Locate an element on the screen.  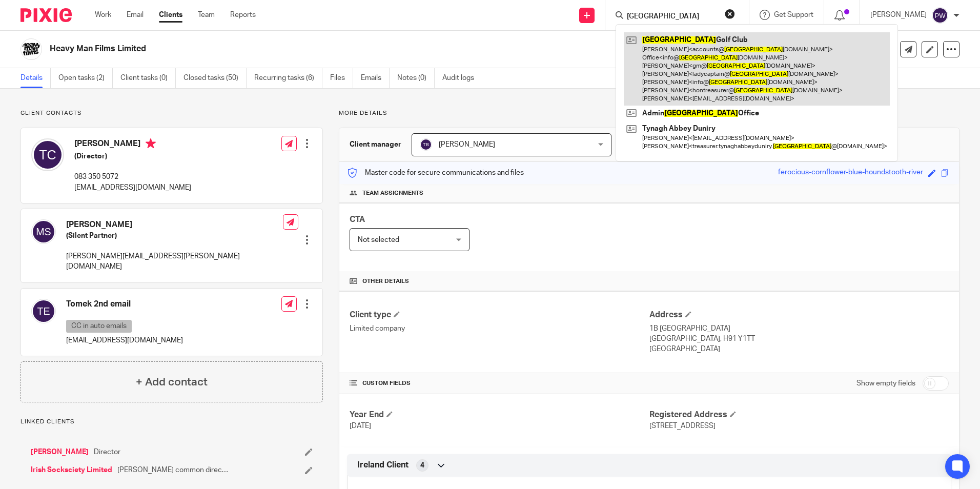
span: Get Support is located at coordinates (794, 15).